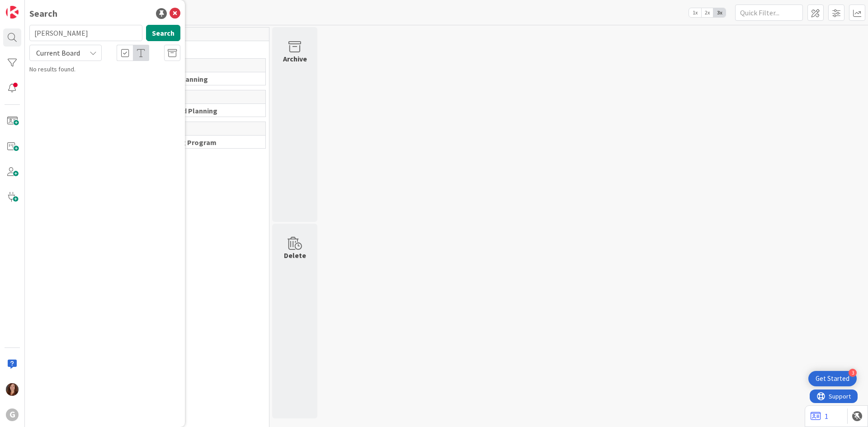  What do you see at coordinates (12, 415) in the screenshot?
I see `div: G` at bounding box center [12, 415].